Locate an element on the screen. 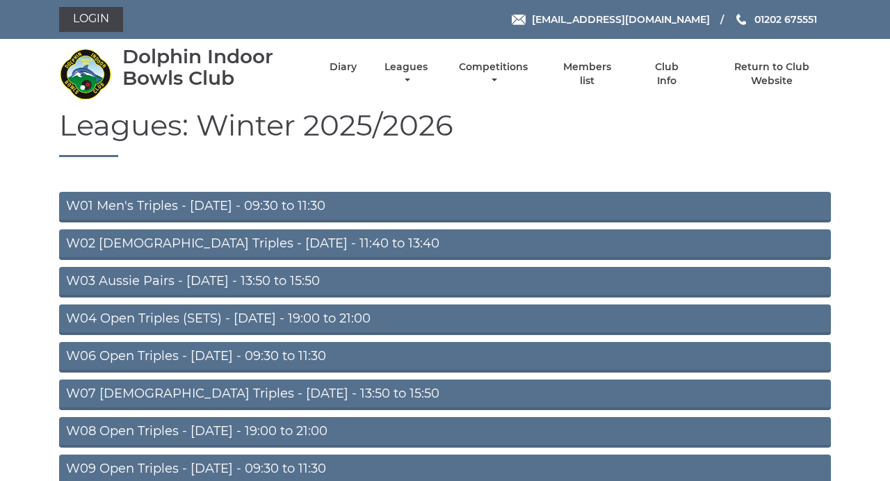  a: Club Info is located at coordinates (666, 74).